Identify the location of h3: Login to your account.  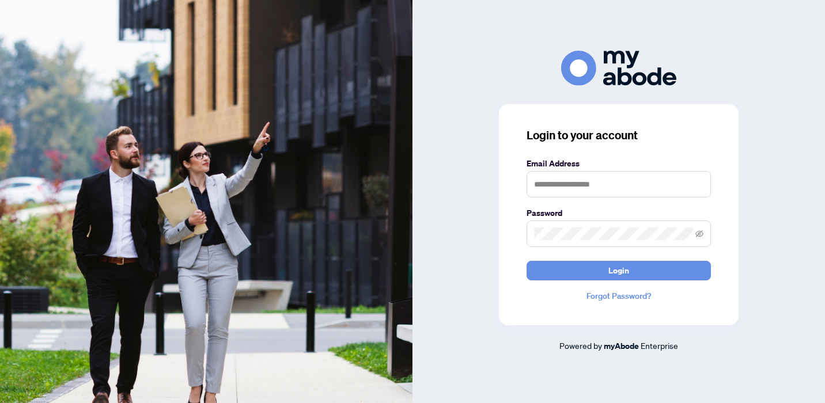
(619, 135).